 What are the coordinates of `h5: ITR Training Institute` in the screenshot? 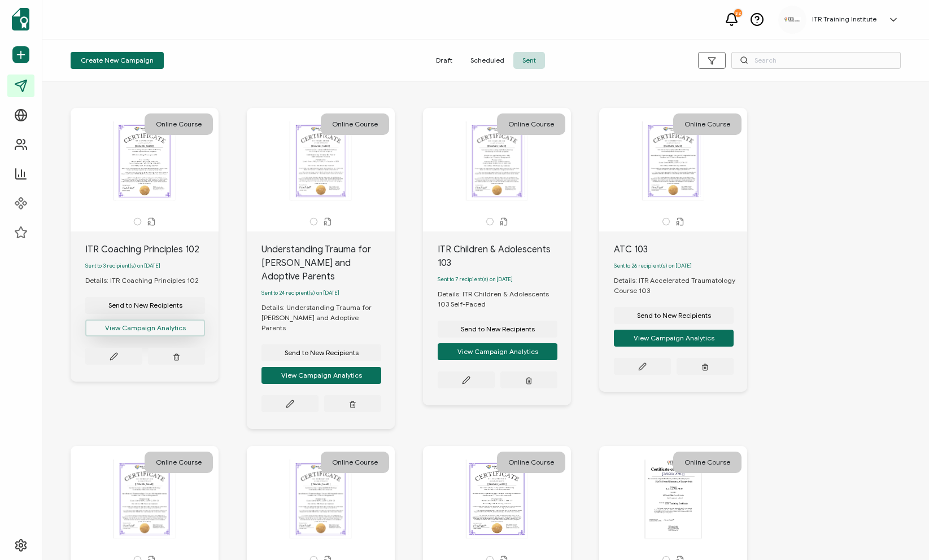 It's located at (845, 19).